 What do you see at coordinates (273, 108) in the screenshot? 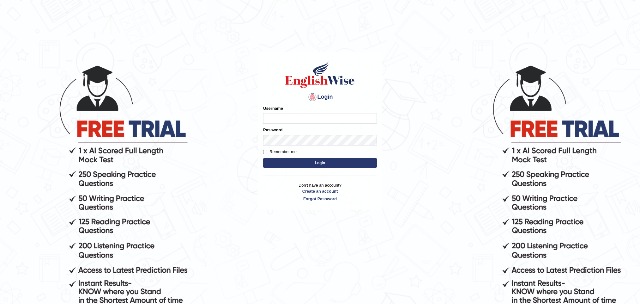
I see `label: Username` at bounding box center [273, 108].